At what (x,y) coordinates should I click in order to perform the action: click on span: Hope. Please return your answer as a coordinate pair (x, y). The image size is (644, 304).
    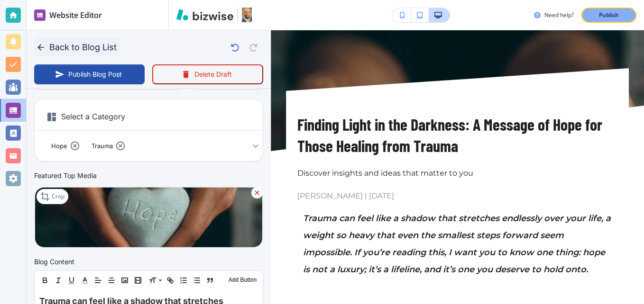
    Looking at the image, I should click on (59, 146).